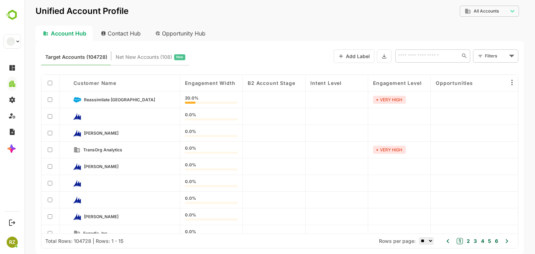 The width and height of the screenshot is (535, 254). What do you see at coordinates (126, 57) in the screenshot?
I see `div: Newly surfaced ICP-fit accounts from Intent, Website, LinkedIn, and other engagement signals.` at bounding box center [126, 57].